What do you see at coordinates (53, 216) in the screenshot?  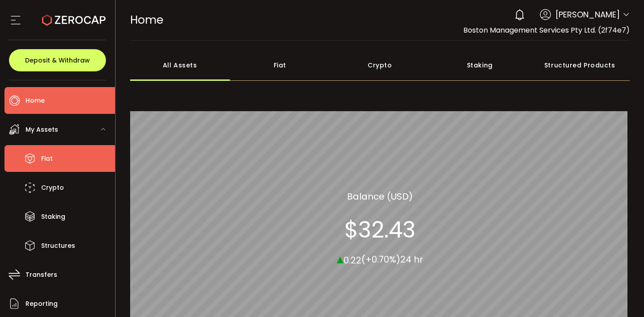 I see `span: Staking` at bounding box center [53, 216].